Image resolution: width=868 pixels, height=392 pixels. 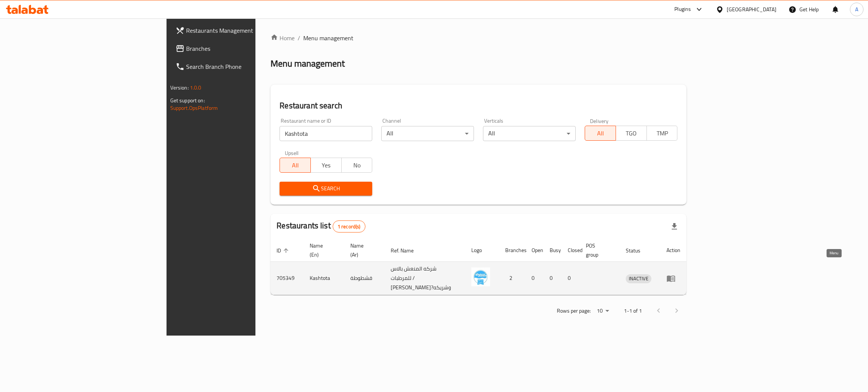 I want to click on p: Rows per page:, so click(x=574, y=311).